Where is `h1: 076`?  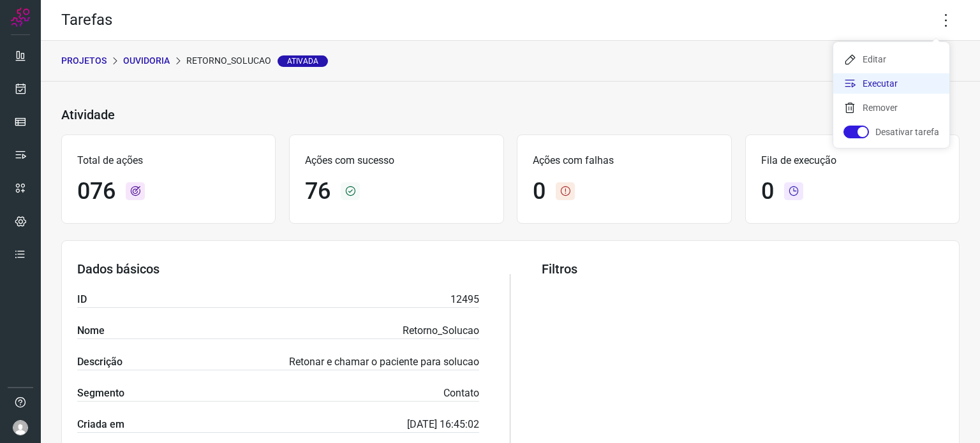
h1: 076 is located at coordinates (96, 191).